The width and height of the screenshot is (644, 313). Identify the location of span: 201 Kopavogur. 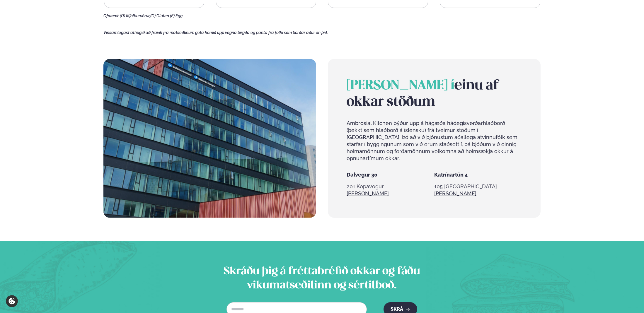
(365, 186).